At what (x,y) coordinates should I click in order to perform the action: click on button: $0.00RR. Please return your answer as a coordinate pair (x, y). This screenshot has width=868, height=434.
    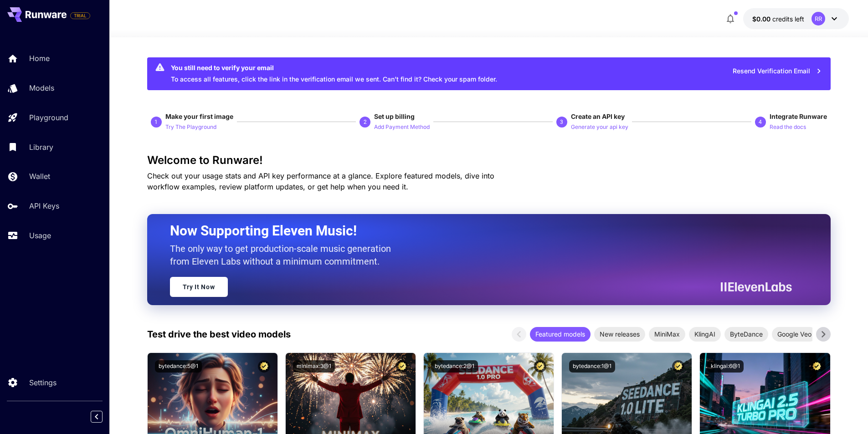
    Looking at the image, I should click on (795, 18).